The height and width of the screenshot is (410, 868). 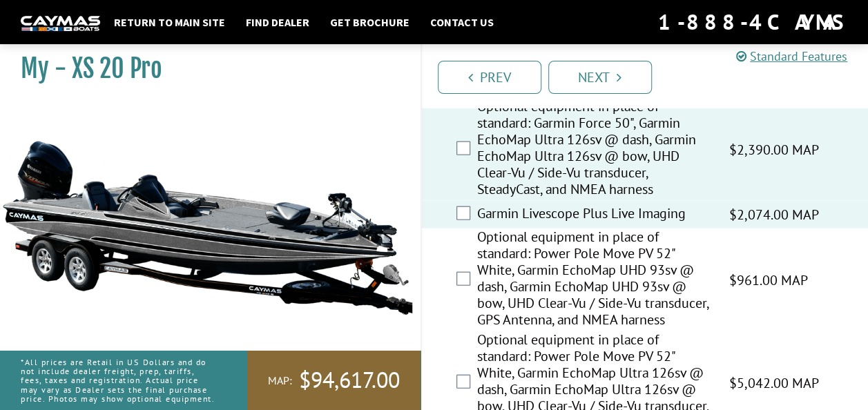 I want to click on a: Find Dealer, so click(x=278, y=22).